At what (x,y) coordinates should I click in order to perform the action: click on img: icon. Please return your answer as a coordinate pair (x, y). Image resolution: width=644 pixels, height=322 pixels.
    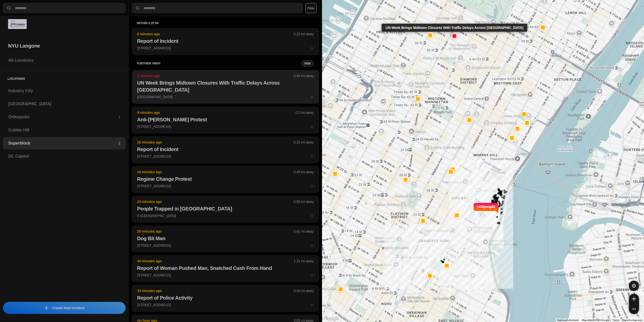
    Looking at the image, I should click on (47, 308).